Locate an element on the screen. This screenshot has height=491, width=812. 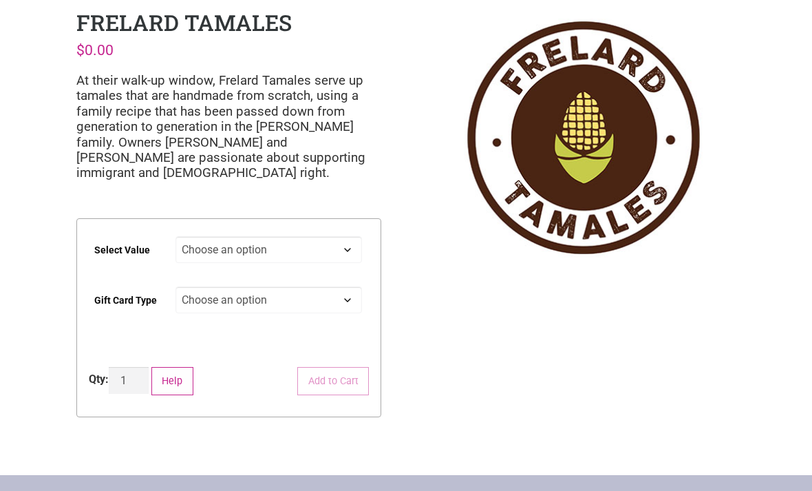
button: Add to Cart is located at coordinates (333, 381).